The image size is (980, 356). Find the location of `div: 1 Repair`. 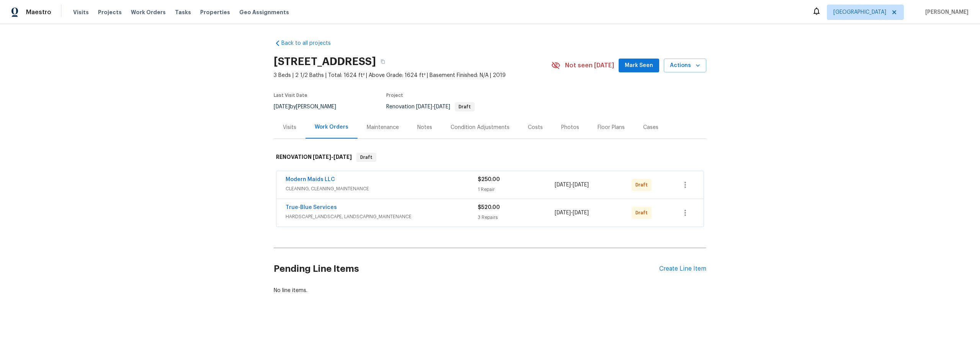

div: 1 Repair is located at coordinates (516, 190).